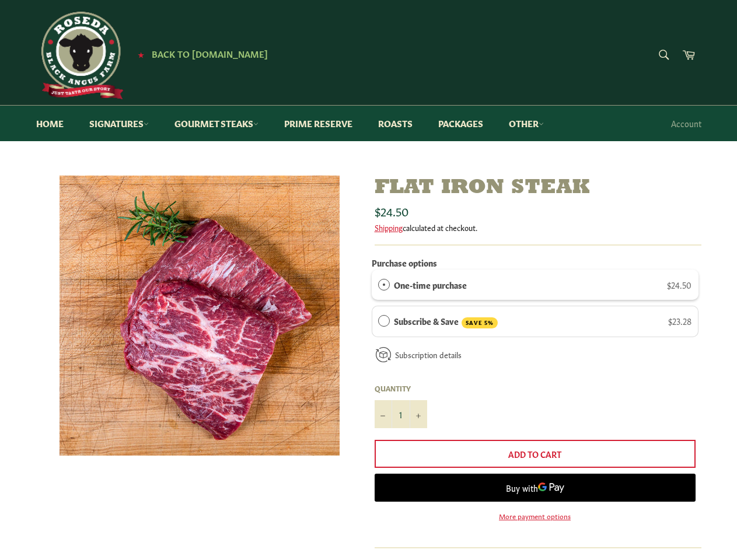 This screenshot has height=560, width=737. What do you see at coordinates (535, 516) in the screenshot?
I see `a: More payment options` at bounding box center [535, 516].